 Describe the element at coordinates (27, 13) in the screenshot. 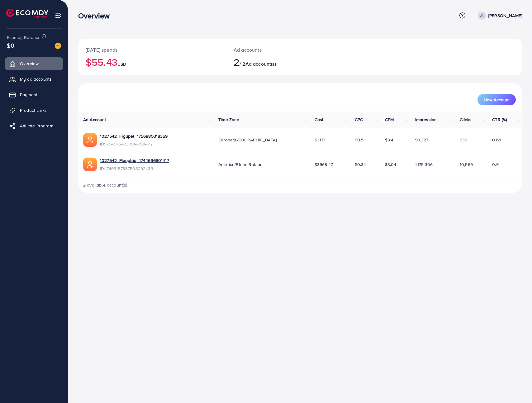

I see `a: logo` at that location.